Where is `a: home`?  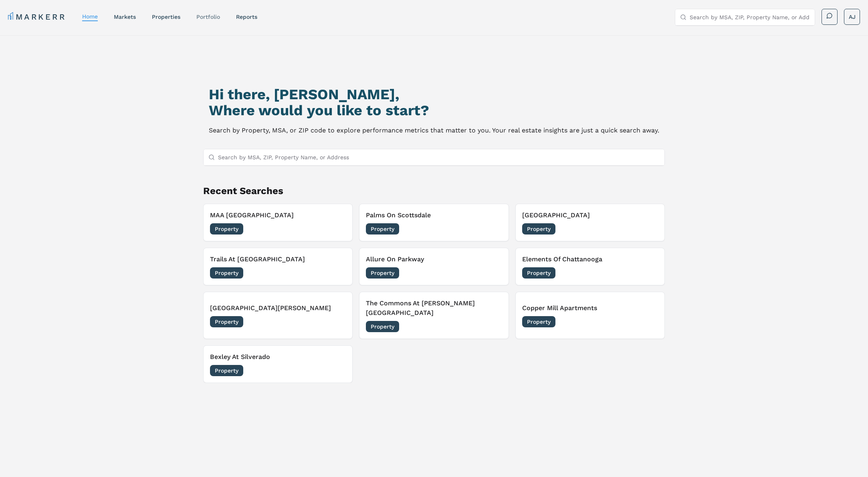
a: home is located at coordinates (90, 16).